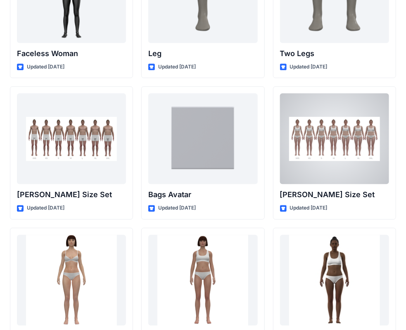 This screenshot has height=330, width=406. What do you see at coordinates (71, 280) in the screenshot?
I see `a: Bella` at bounding box center [71, 280].